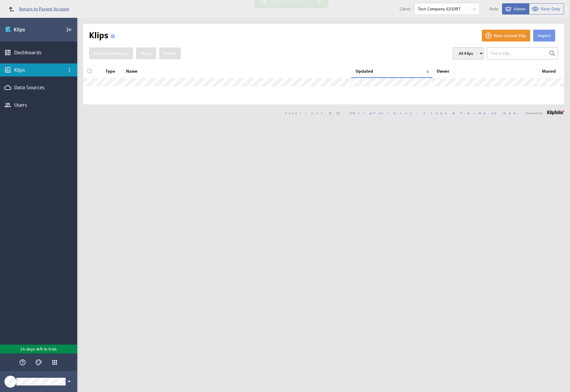 This screenshot has width=570, height=392. I want to click on button: New custom Klip, so click(506, 35).